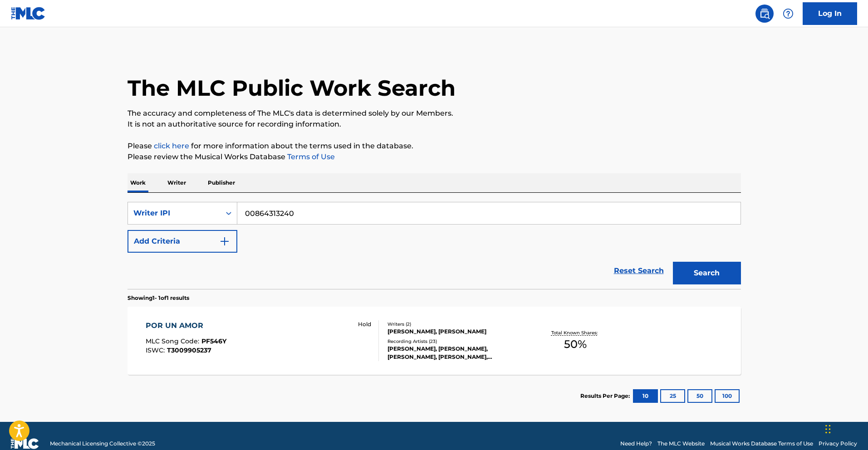 The width and height of the screenshot is (868, 450). Describe the element at coordinates (310, 157) in the screenshot. I see `a: Terms of Use` at that location.